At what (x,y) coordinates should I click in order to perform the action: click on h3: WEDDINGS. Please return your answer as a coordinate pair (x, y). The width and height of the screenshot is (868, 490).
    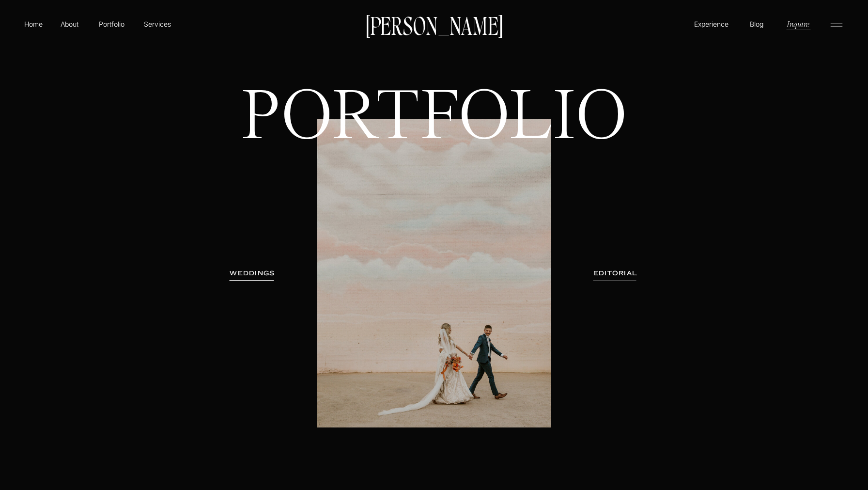
    Looking at the image, I should click on (253, 274).